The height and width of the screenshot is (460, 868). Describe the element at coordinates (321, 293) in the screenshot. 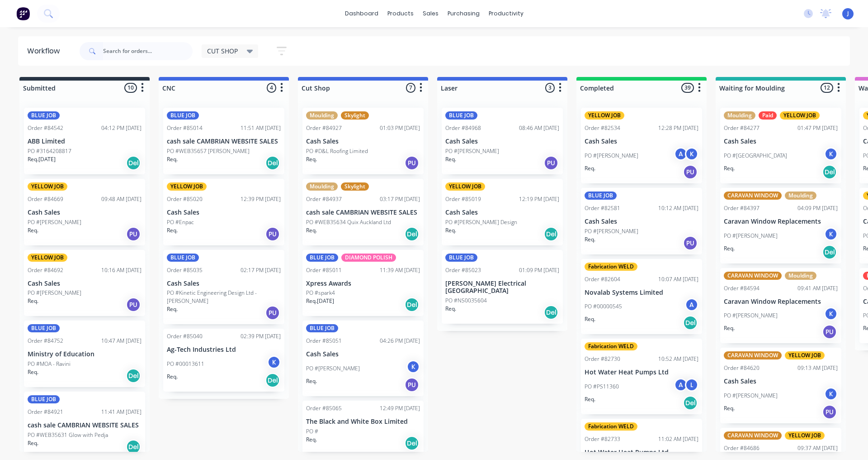

I see `p: PO #spark4` at that location.